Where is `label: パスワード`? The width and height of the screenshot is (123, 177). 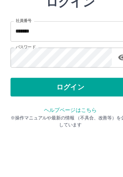 label: パスワード is located at coordinates (22, 87).